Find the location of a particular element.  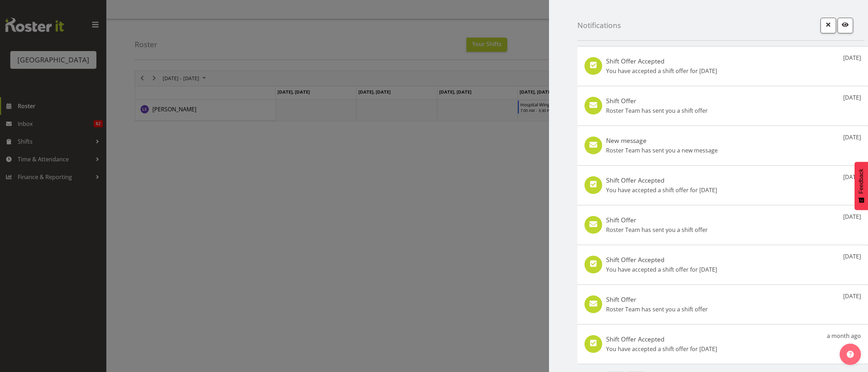

h5: New message is located at coordinates (662, 140).